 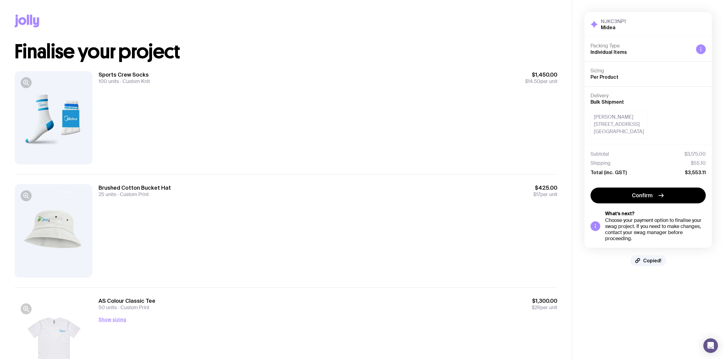 I want to click on h3: AS Colour Classic Tee, so click(x=127, y=301).